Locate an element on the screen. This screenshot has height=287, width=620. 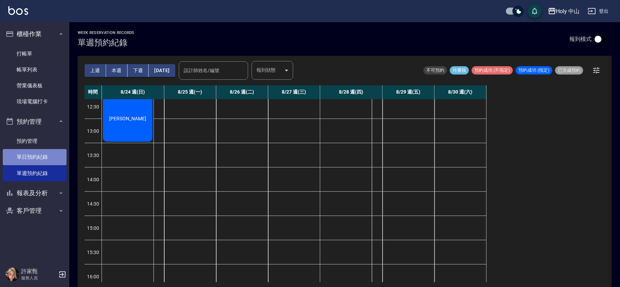
img: Person is located at coordinates (12, 275).